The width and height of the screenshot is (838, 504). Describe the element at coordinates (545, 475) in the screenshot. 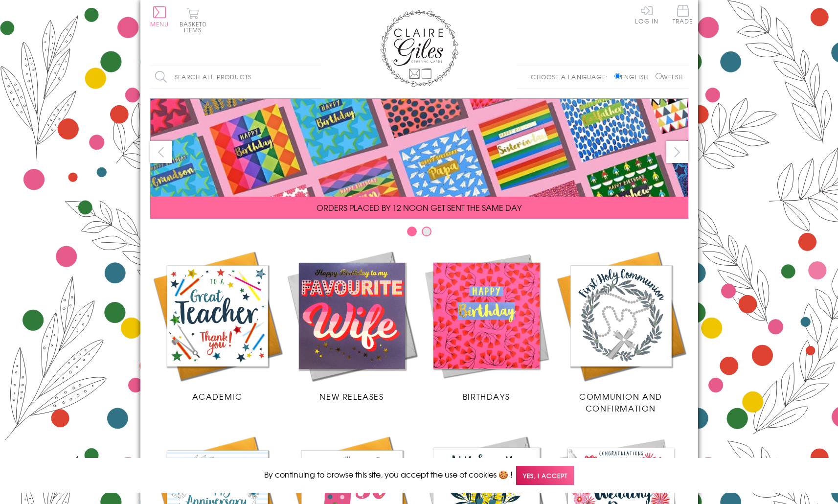

I see `span: Yes, I accept` at that location.